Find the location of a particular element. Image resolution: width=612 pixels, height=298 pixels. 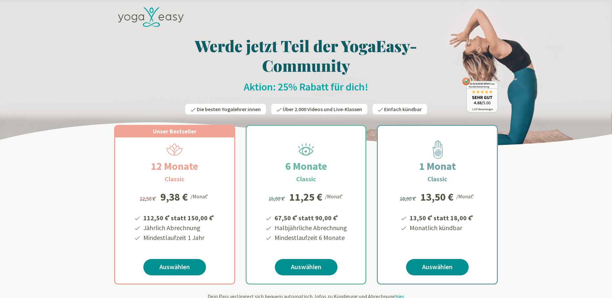

li: 13,50 € statt 18,00 € is located at coordinates (441, 217).